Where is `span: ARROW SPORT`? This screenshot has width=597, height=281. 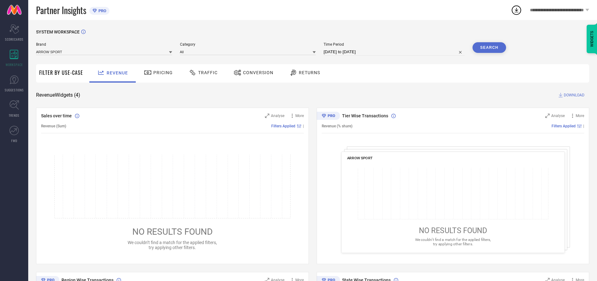 span: ARROW SPORT is located at coordinates (359, 158).